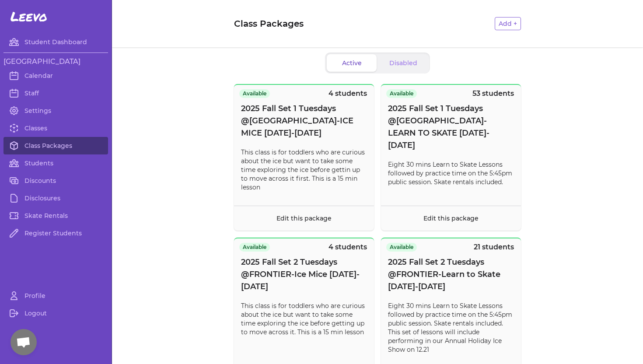  Describe the element at coordinates (56, 198) in the screenshot. I see `a: Disclosures` at that location.